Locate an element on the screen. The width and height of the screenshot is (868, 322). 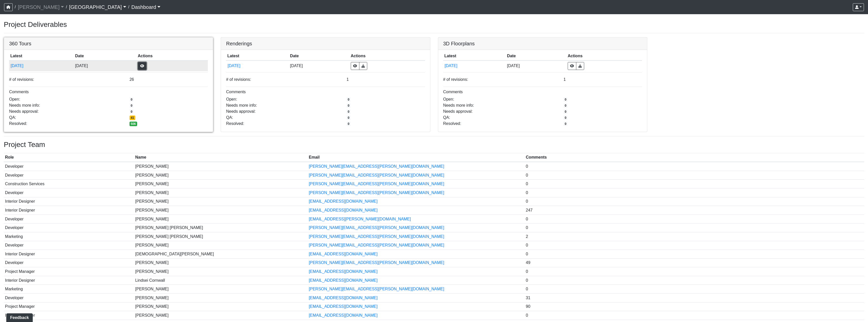
td: Lindsei Cornwall is located at coordinates (221, 280).